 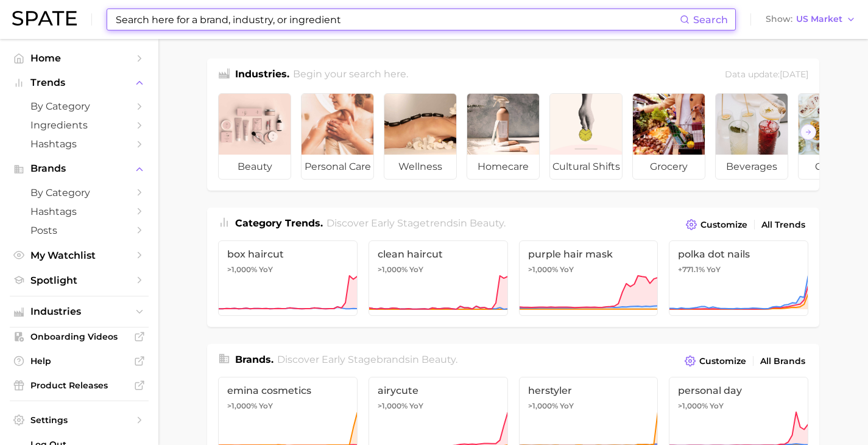 I want to click on span: Onboarding Videos, so click(x=79, y=337).